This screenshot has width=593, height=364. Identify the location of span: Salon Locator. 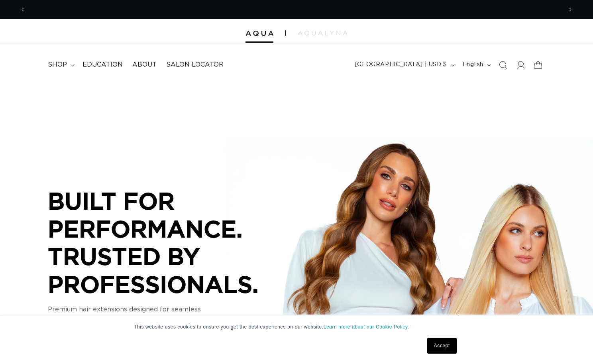
(195, 65).